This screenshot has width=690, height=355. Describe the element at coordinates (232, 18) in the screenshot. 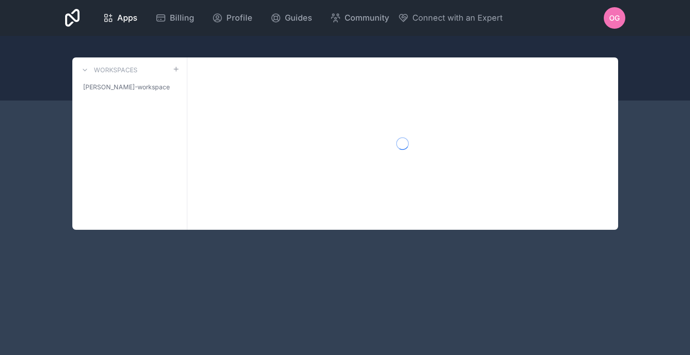

I see `a: Profile` at that location.